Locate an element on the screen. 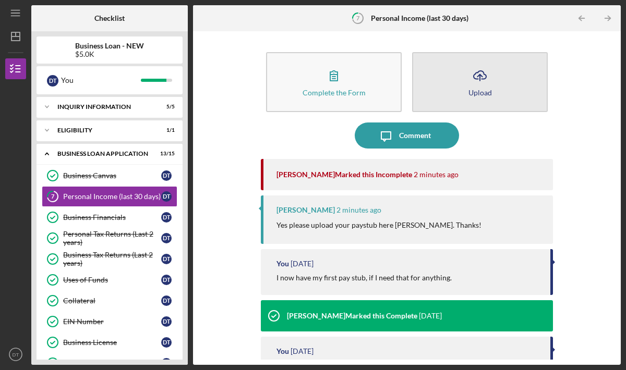  b: Business Loan - NEW is located at coordinates (109, 46).